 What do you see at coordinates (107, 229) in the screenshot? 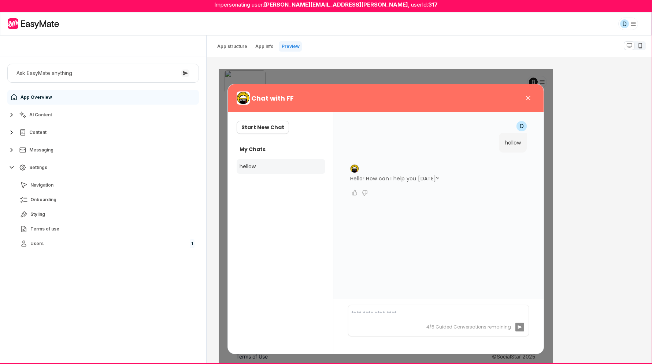
I see `a: Terms of use` at bounding box center [107, 229].